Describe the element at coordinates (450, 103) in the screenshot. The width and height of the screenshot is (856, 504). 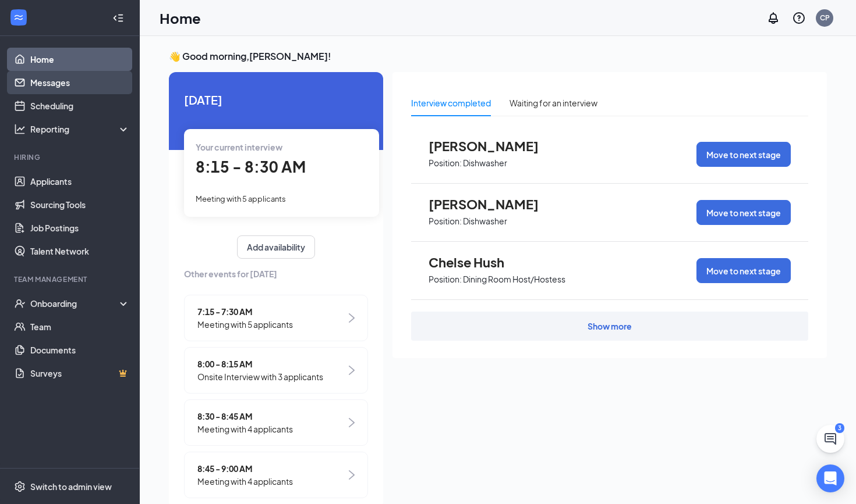
I see `div: Interview completed` at that location.